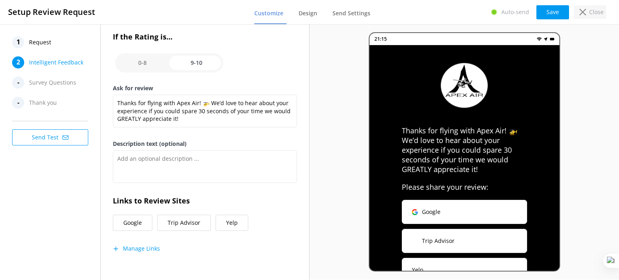  Describe the element at coordinates (308, 13) in the screenshot. I see `span: Design` at that location.